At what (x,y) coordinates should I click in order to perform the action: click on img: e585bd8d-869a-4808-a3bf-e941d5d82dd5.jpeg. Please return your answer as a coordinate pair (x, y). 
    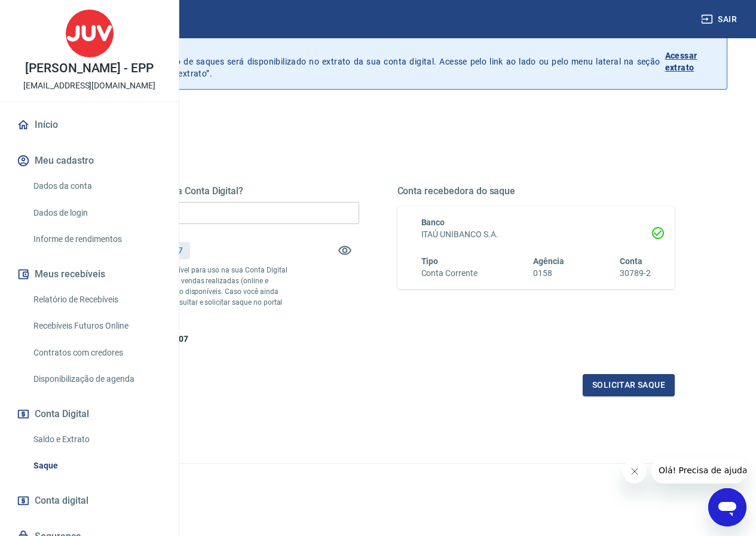
    Looking at the image, I should click on (90, 33).